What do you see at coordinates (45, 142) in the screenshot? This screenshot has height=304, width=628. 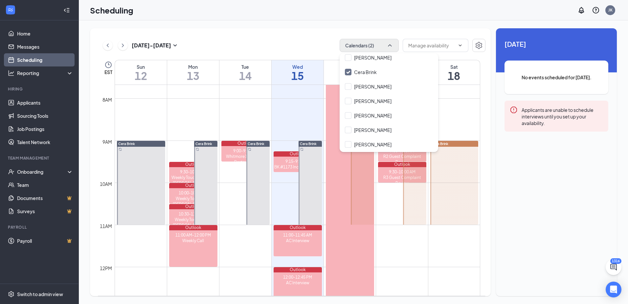 I see `a: Talent Network` at bounding box center [45, 142].